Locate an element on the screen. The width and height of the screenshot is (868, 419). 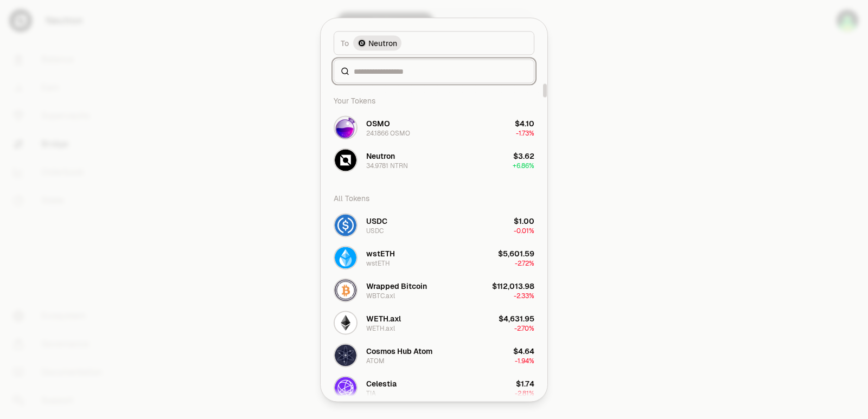
div: Wrapped Bitcoin is located at coordinates (397, 285).